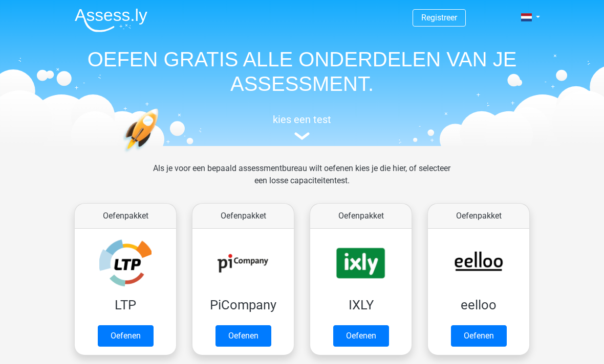 This screenshot has height=364, width=604. I want to click on div: Als je voor een bepaald assessmentbureau wilt oefenen kies je die hier, of selecteer een losse ca..., so click(301, 181).